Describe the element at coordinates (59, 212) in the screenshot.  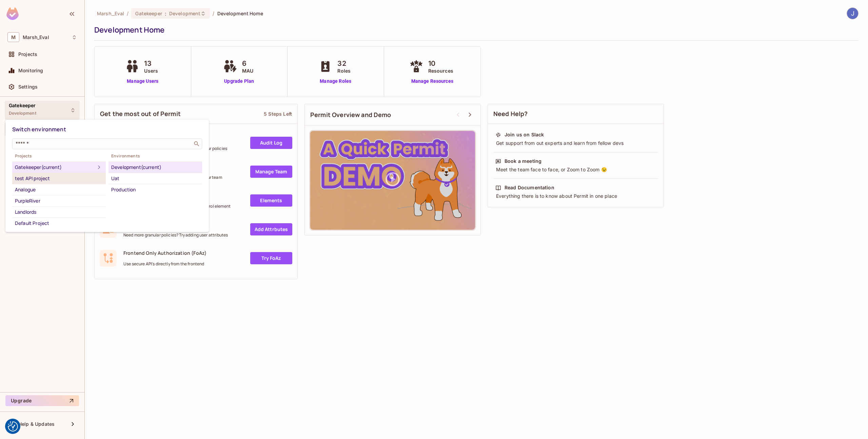
I see `div: Landlords` at that location.